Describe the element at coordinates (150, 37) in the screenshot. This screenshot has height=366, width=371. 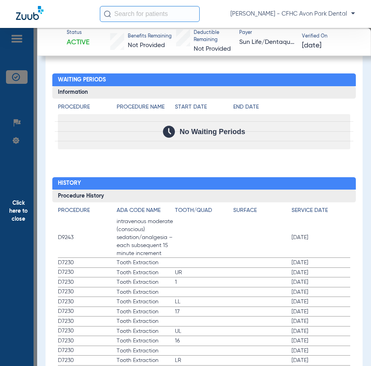
I see `span: Benefits Remaining` at that location.